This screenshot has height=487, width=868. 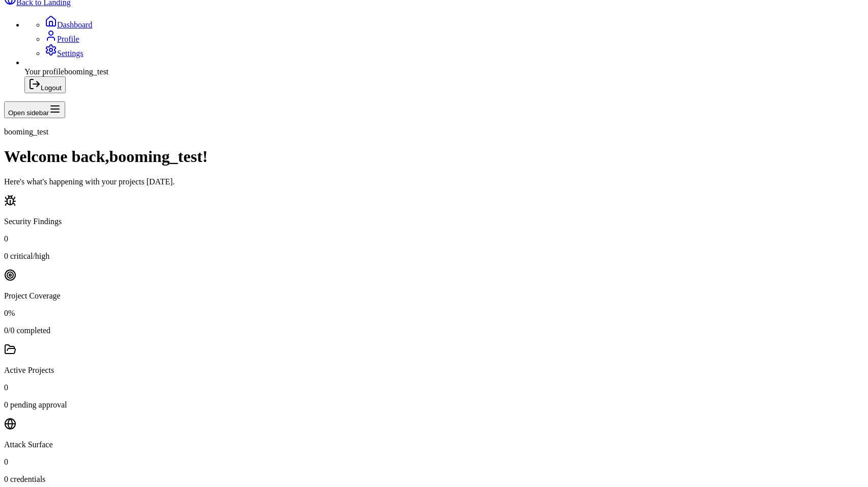 I want to click on p: Security Findings, so click(x=434, y=222).